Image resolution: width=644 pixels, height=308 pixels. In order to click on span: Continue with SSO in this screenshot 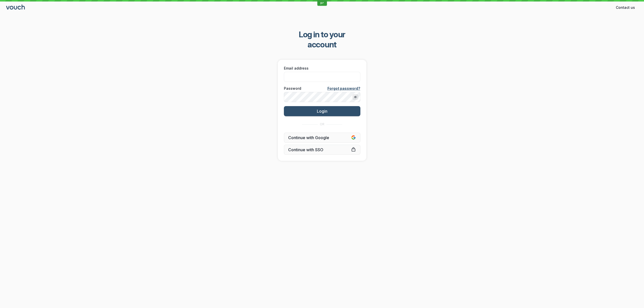, I will do `click(322, 150)`.